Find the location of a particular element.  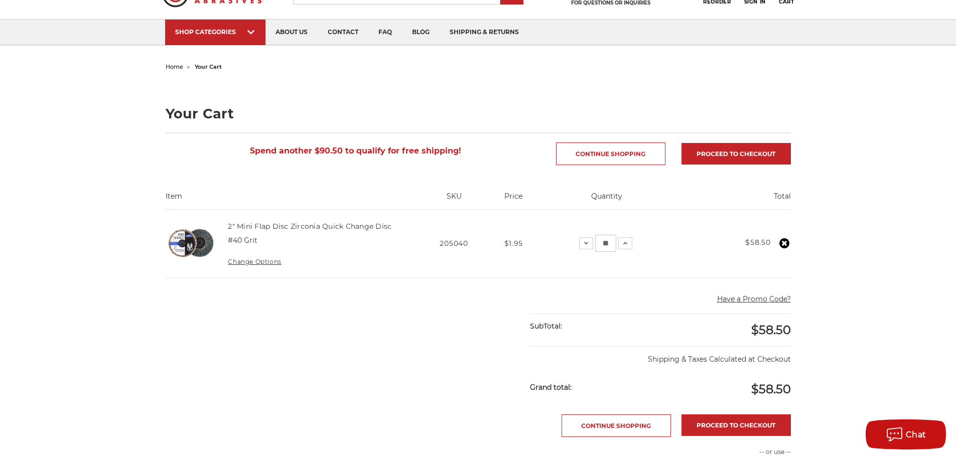

p: Shipping & Taxes Calculated at Checkout is located at coordinates (660, 355).